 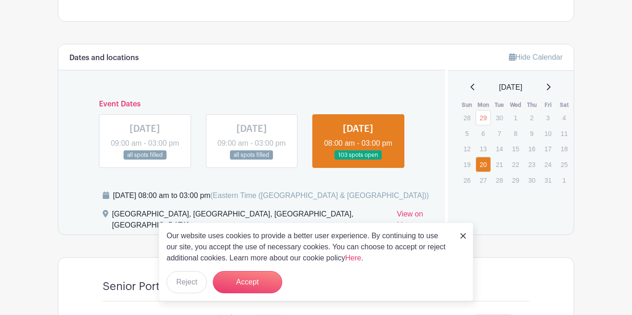 What do you see at coordinates (104, 58) in the screenshot?
I see `h6: Dates and locations` at bounding box center [104, 58].